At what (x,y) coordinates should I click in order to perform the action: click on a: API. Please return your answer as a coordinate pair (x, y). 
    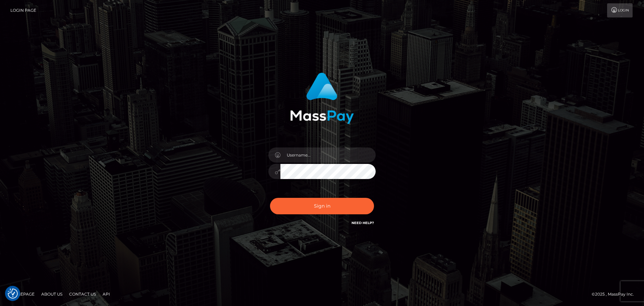
    Looking at the image, I should click on (106, 294).